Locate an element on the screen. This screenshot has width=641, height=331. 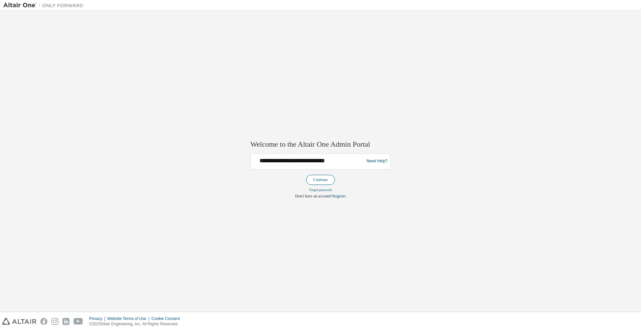
img: linkedin.svg is located at coordinates (66, 321).